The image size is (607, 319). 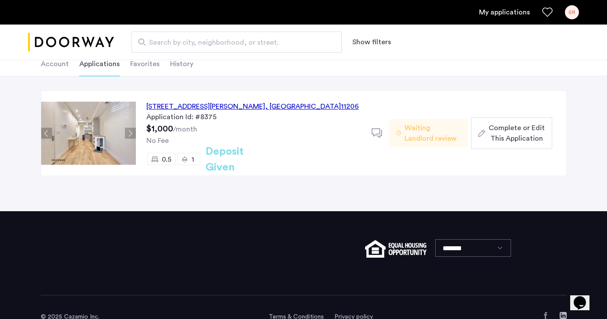 What do you see at coordinates (395, 249) in the screenshot?
I see `img: equal-housing.png` at bounding box center [395, 249].